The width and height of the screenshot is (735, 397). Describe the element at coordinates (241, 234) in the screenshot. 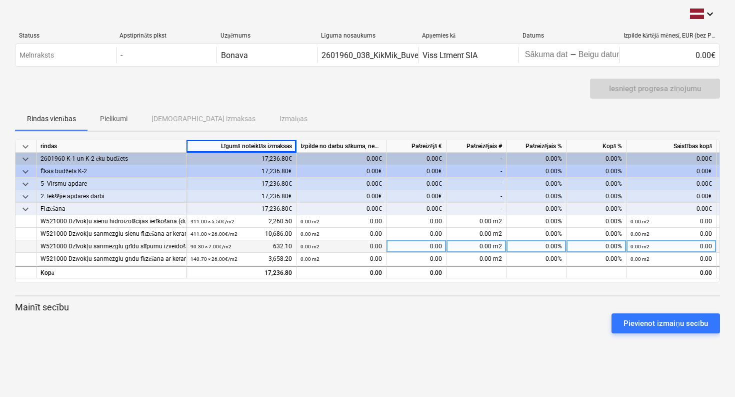

I see `div: 10,686.00` at that location.